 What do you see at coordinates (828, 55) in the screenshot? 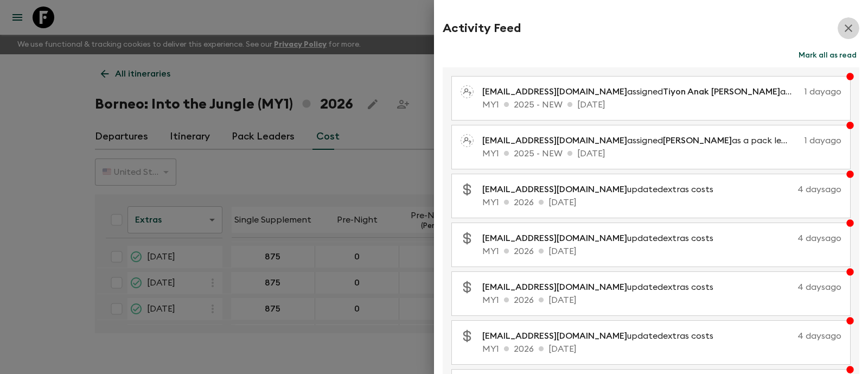
I see `button: Mark all as read` at bounding box center [828, 55].